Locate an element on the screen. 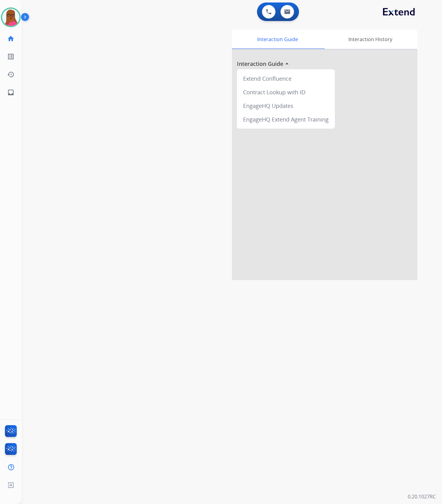 Image resolution: width=442 pixels, height=504 pixels. mat-icon: list_alt is located at coordinates (11, 57).